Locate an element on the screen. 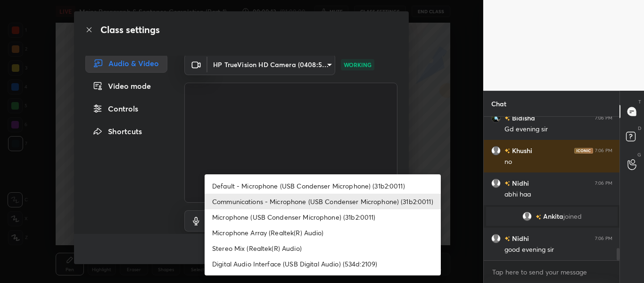 This screenshot has height=283, width=644. li: Digital Audio Interface (USB Digital Audio) (534d:2109) is located at coordinates (322, 263).